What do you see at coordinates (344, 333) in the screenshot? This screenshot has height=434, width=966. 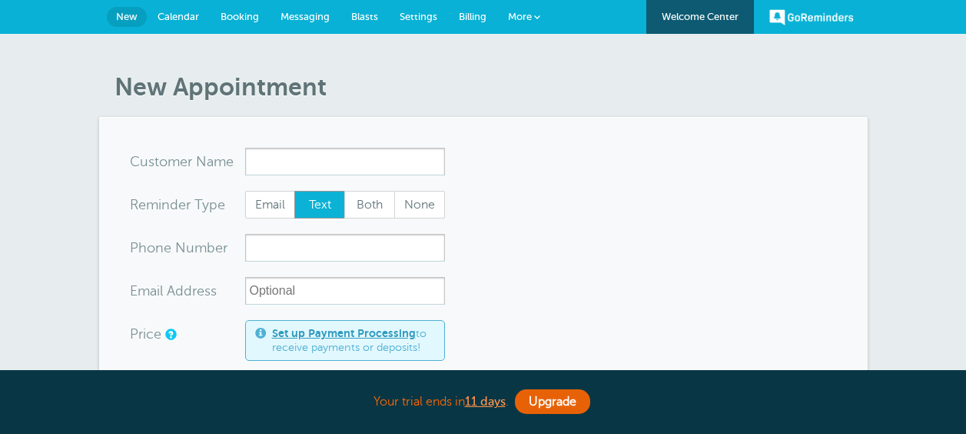 I see `a: Set up Payment Processing` at bounding box center [344, 333].